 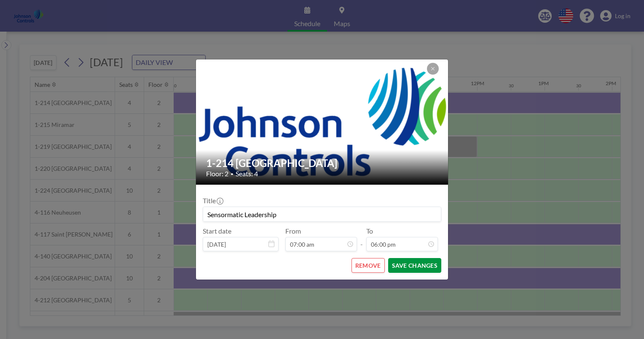 What do you see at coordinates (293, 231) in the screenshot?
I see `label: From` at bounding box center [293, 231].